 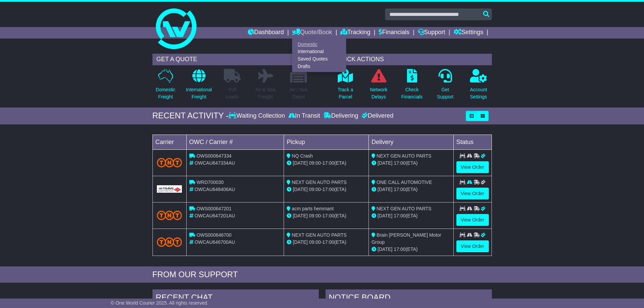 What do you see at coordinates (214, 156) in the screenshot?
I see `span: OWS000647334` at bounding box center [214, 156].